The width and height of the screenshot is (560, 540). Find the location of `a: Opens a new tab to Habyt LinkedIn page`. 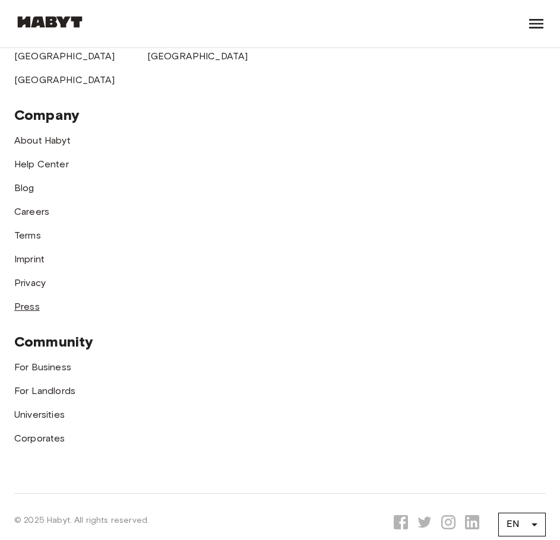

a: Opens a new tab to Habyt LinkedIn page is located at coordinates (472, 524).